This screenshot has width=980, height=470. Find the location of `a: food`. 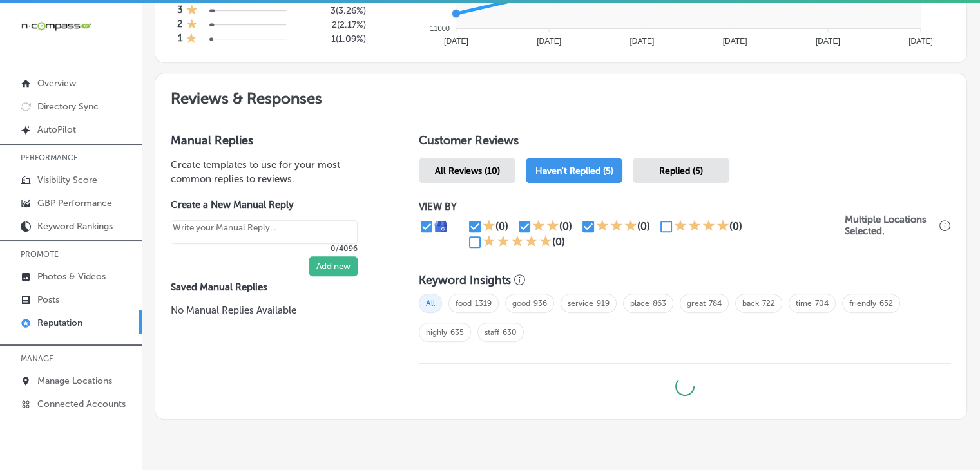

a: food is located at coordinates (463, 303).